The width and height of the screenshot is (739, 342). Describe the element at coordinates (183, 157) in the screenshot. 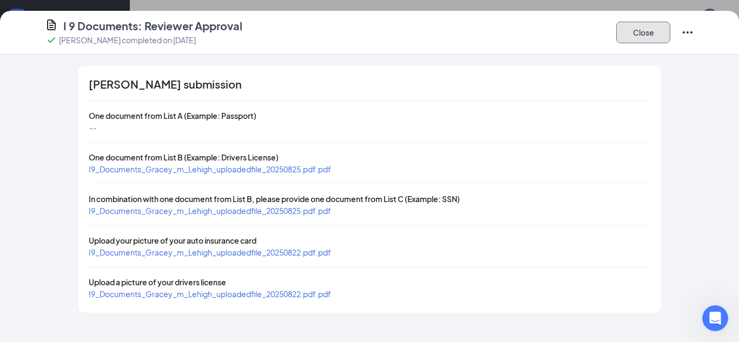

I see `span: One document from List B (Example: Drivers License)` at that location.